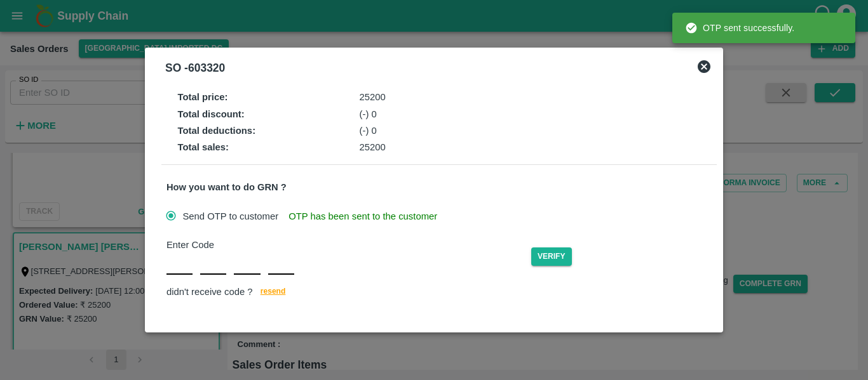 This screenshot has height=380, width=868. What do you see at coordinates (551, 257) in the screenshot?
I see `button: Verify` at bounding box center [551, 257].